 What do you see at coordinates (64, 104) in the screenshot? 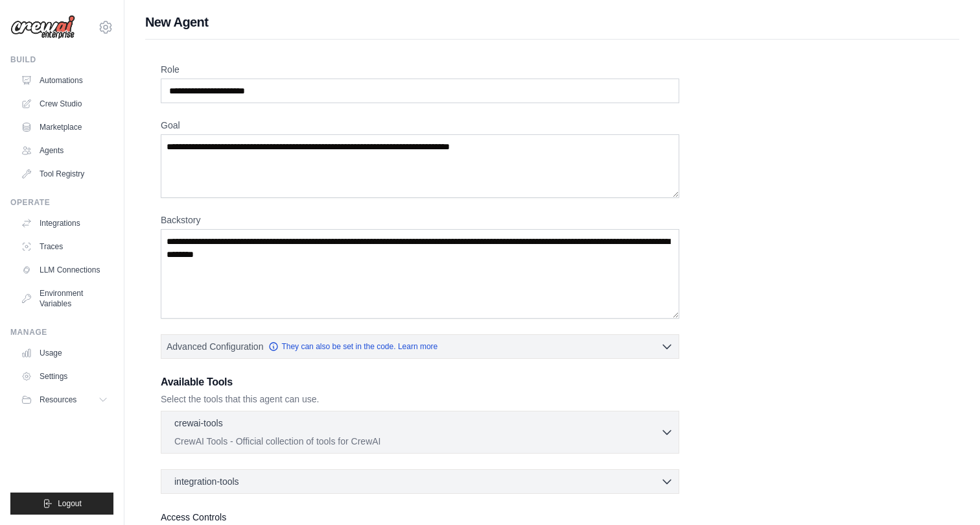
I see `a: Crew Studio` at bounding box center [64, 104].